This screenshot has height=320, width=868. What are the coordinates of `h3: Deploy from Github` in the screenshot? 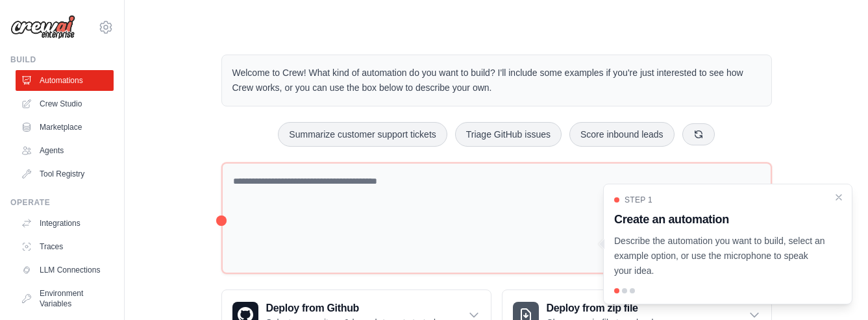 It's located at (352, 308).